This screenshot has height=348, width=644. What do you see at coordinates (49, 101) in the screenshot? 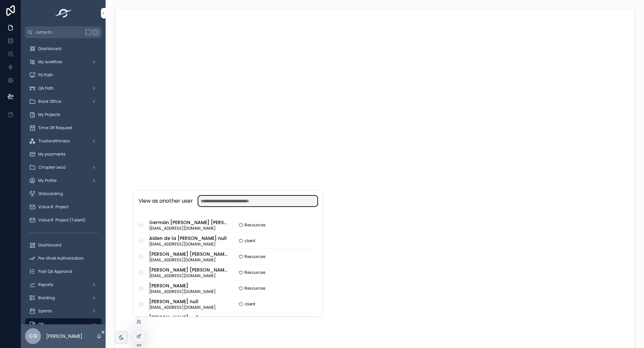
I see `span: Back Office` at bounding box center [49, 101].